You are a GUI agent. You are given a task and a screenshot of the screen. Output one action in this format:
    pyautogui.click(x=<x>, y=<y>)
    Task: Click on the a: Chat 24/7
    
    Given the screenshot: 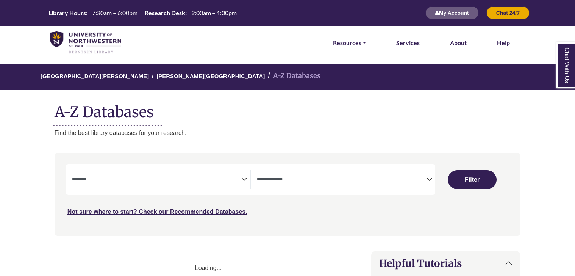 What is the action you would take?
    pyautogui.click(x=508, y=12)
    